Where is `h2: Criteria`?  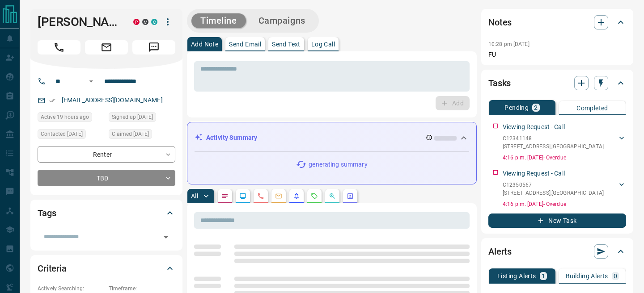
h2: Criteria is located at coordinates (52, 269).